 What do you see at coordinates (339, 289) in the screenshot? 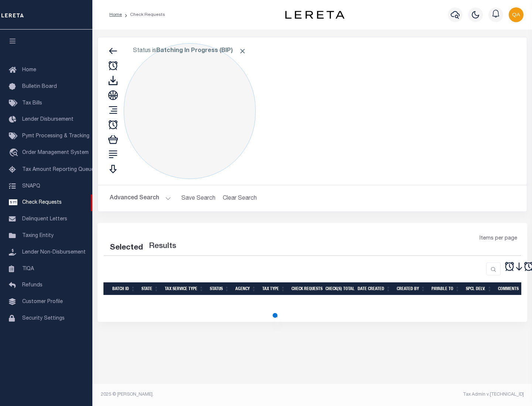
I see `th: Check(s) Total` at bounding box center [339, 289].